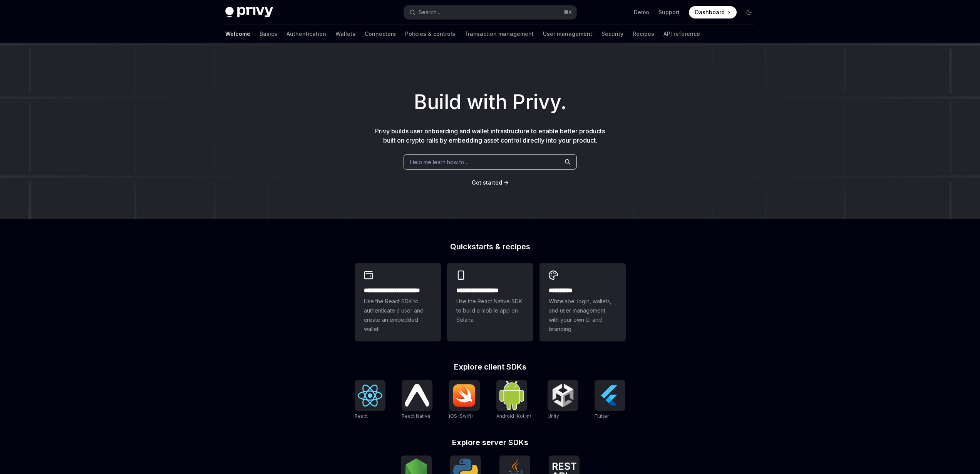  Describe the element at coordinates (682, 34) in the screenshot. I see `a: API reference` at that location.